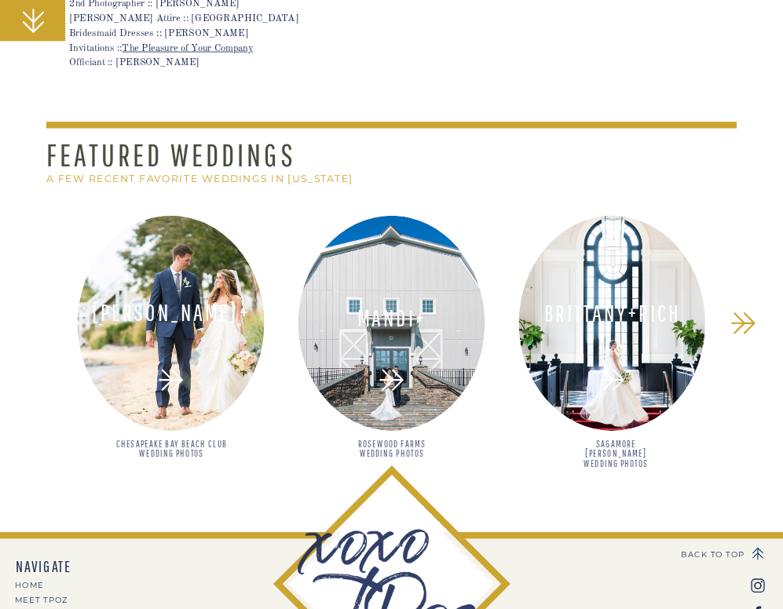 This screenshot has height=609, width=783. I want to click on a: MEET tPoz, so click(71, 600).